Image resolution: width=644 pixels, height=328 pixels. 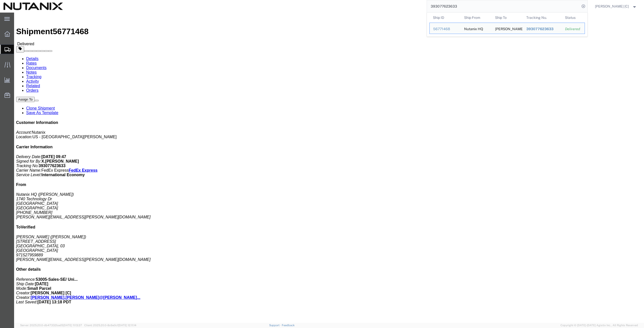 What do you see at coordinates (33, 6) in the screenshot?
I see `img: logo` at bounding box center [33, 6].